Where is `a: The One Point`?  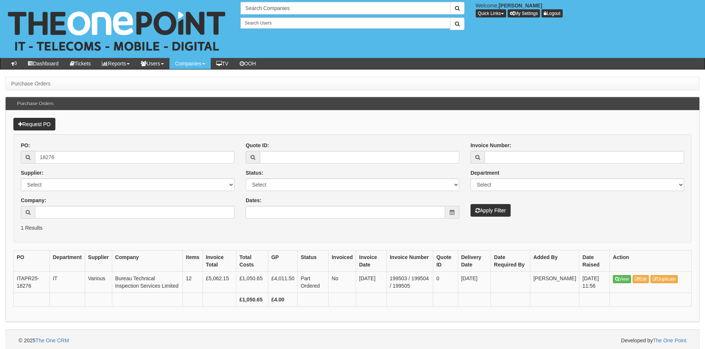
a: The One Point is located at coordinates (670, 341).